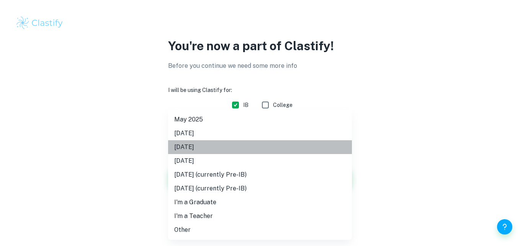 This screenshot has height=246, width=520. Describe the element at coordinates (260, 202) in the screenshot. I see `li: I'm a Graduate` at that location.